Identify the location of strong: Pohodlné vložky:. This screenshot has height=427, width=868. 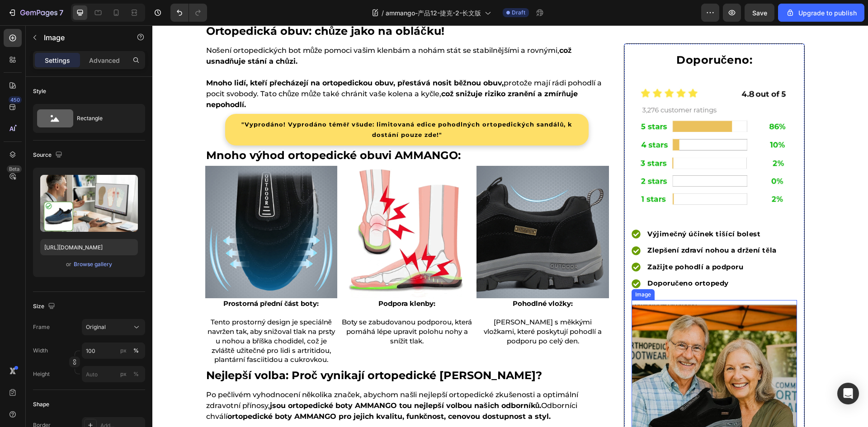
(391, 278).